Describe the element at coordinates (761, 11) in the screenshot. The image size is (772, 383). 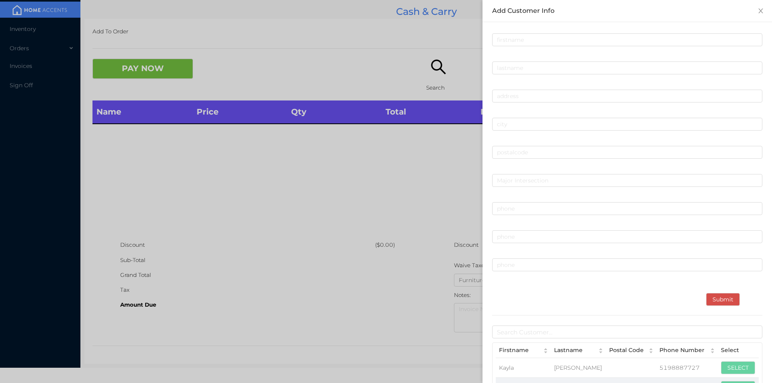
I see `i: icon: close` at that location.